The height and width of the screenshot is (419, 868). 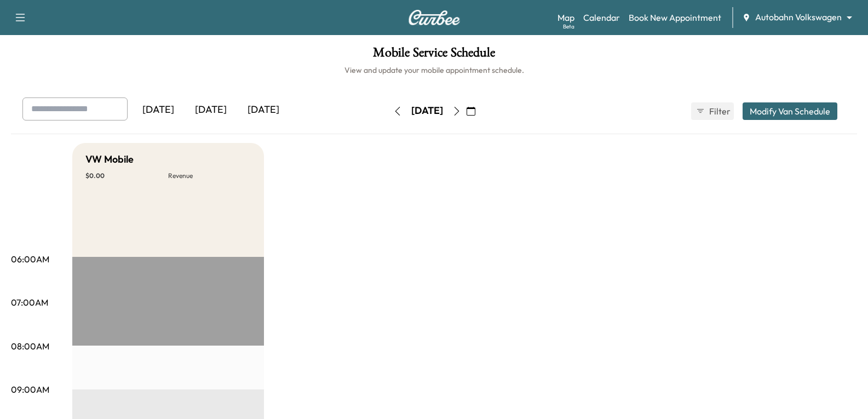 I want to click on img: Curbee Logo, so click(x=434, y=17).